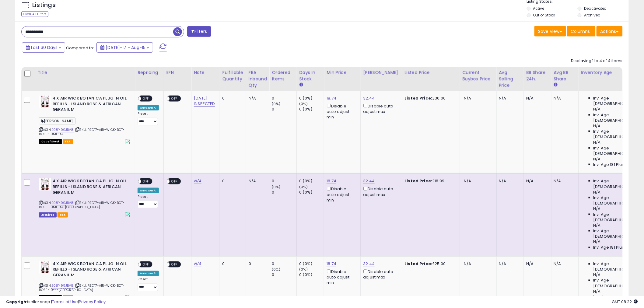  I want to click on div: BB Share 24h., so click(538, 76).